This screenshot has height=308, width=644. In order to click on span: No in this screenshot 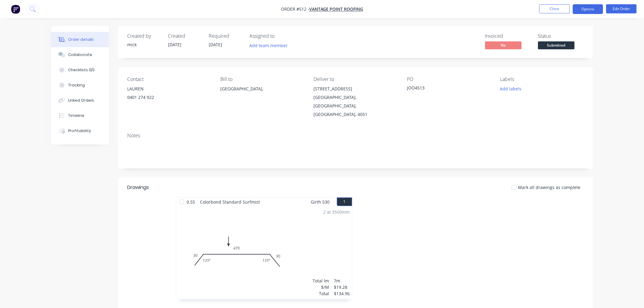, I will do `click(504, 45)`.